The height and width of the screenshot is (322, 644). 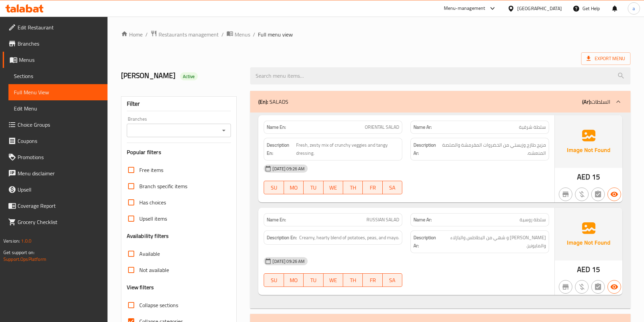 What do you see at coordinates (596, 102) in the screenshot?
I see `p: السلطات` at bounding box center [596, 102].